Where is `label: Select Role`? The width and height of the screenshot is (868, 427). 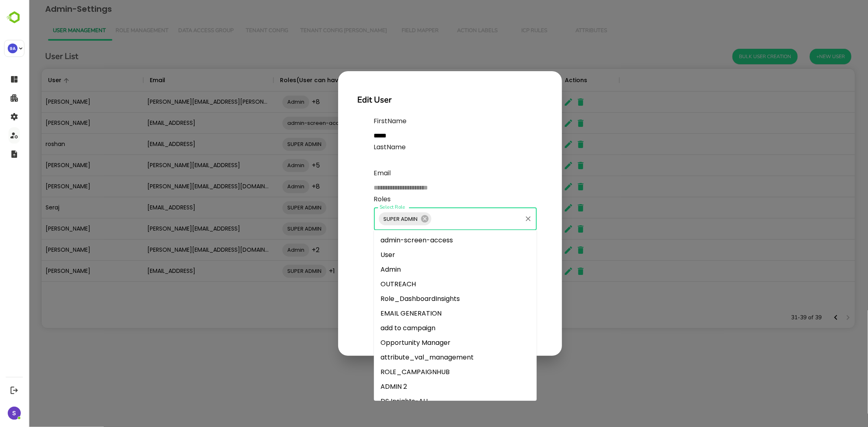 label: Select Role is located at coordinates (364, 207).